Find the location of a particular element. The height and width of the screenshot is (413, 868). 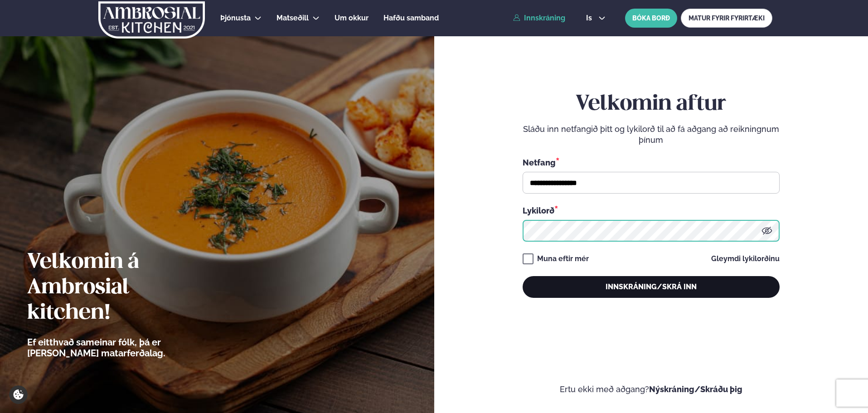

a: Um okkur is located at coordinates (351, 18).